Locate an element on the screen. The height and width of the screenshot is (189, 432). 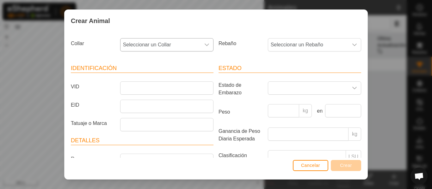
header: Detalles is located at coordinates (142, 141).